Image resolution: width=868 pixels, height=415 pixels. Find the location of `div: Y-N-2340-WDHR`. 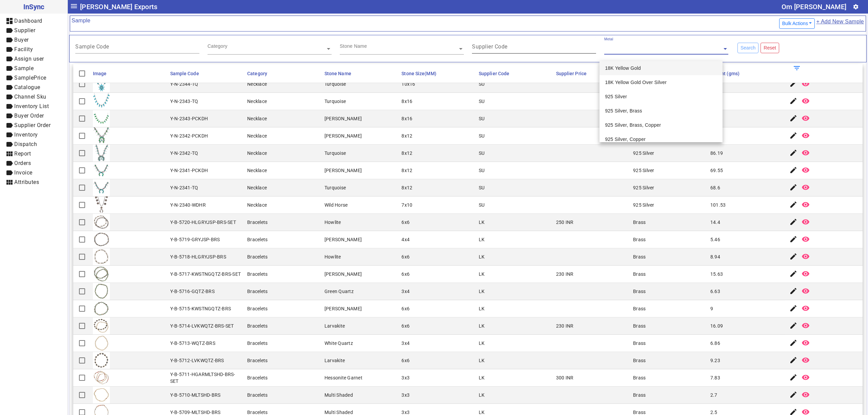

div: Y-N-2340-WDHR is located at coordinates (188, 205).